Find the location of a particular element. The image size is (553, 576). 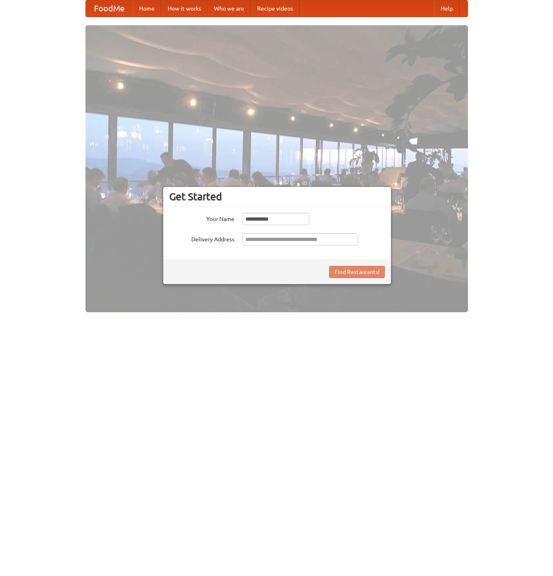

label: Your Name is located at coordinates (202, 218).